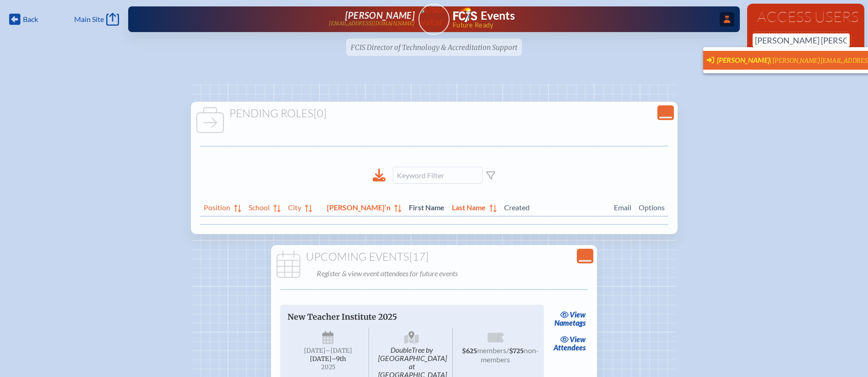  I want to click on a: User Avatar, so click(434, 19).